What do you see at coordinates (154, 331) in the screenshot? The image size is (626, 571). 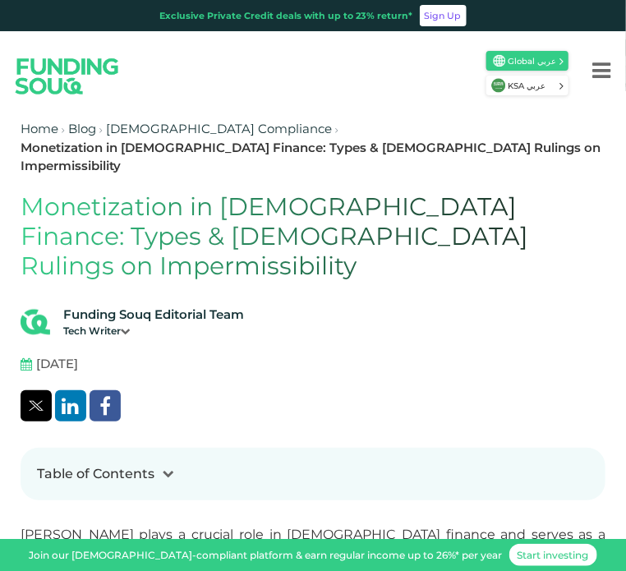 I see `div: Tech Writer` at bounding box center [154, 331].